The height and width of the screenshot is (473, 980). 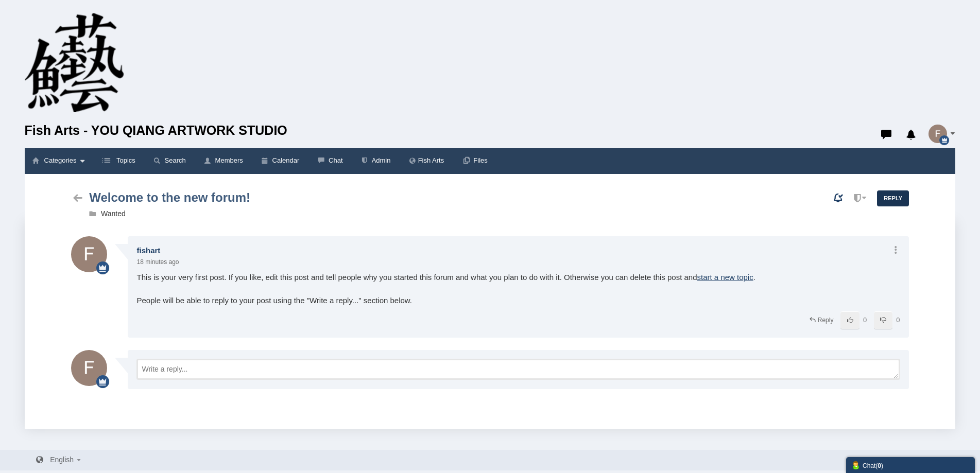 I want to click on span: Files, so click(x=480, y=160).